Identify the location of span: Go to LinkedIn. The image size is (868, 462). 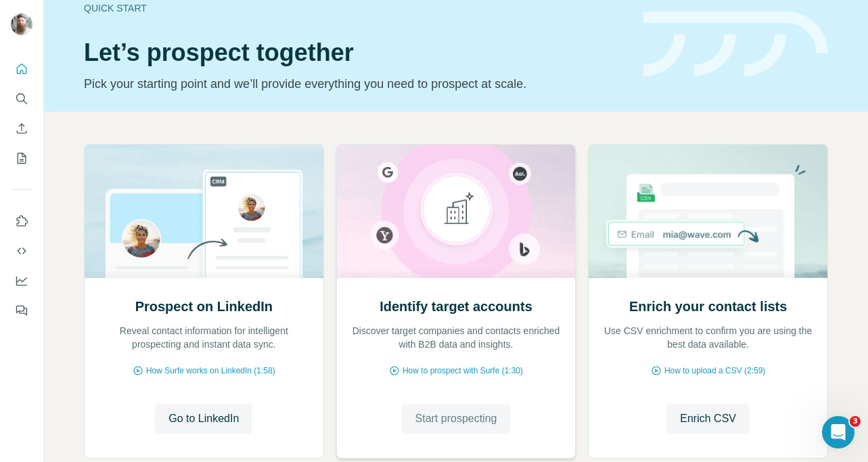
(204, 418).